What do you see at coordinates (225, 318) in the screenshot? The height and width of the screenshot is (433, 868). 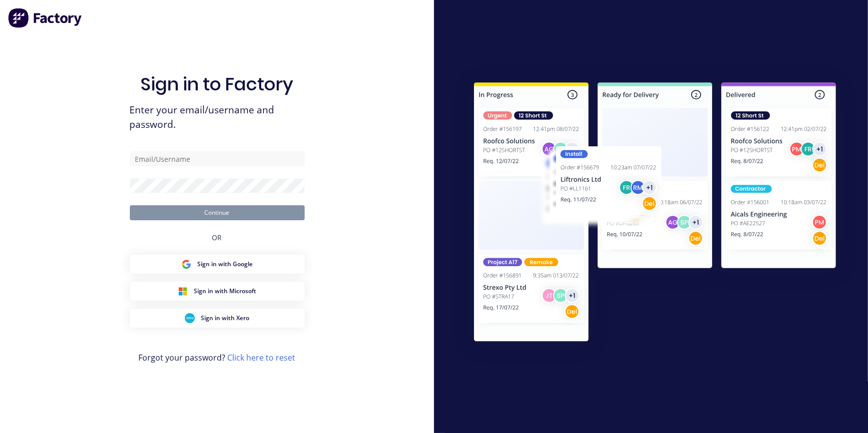 I see `span: Sign in with Xero` at bounding box center [225, 318].